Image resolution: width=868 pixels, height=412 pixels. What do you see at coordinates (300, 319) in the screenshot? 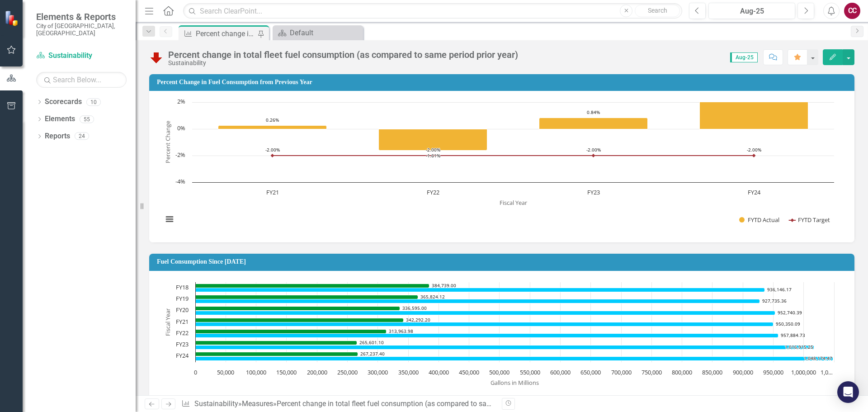
I see `path: FY21, 342,292.2. FYTD Total Diesel.` at bounding box center [300, 319].